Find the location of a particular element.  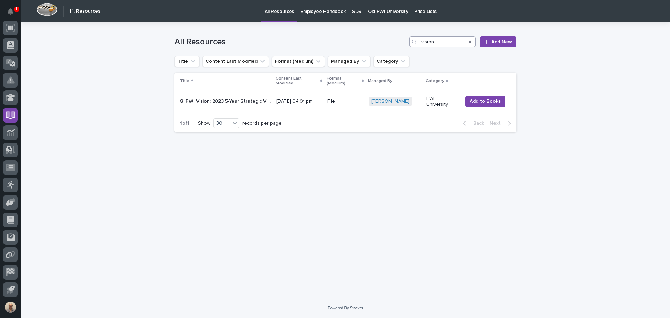

button: users-avatar is located at coordinates (10, 307).